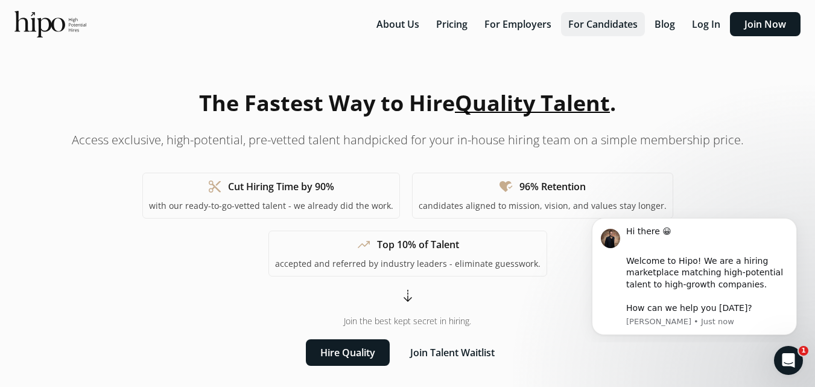 This screenshot has height=387, width=815. Describe the element at coordinates (408, 264) in the screenshot. I see `p: accepted and referred by industry leaders - eliminate guesswork.` at that location.